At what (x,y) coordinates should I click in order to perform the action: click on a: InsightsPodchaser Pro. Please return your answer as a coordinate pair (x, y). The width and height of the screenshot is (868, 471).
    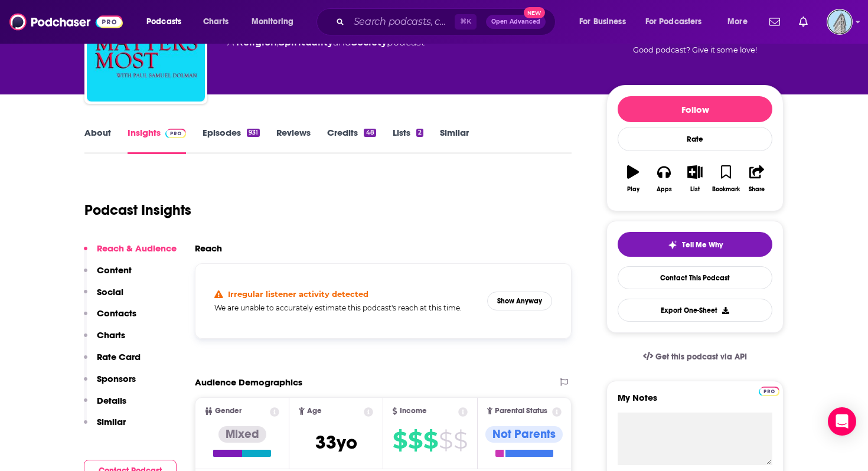
    Looking at the image, I should click on (157, 141).